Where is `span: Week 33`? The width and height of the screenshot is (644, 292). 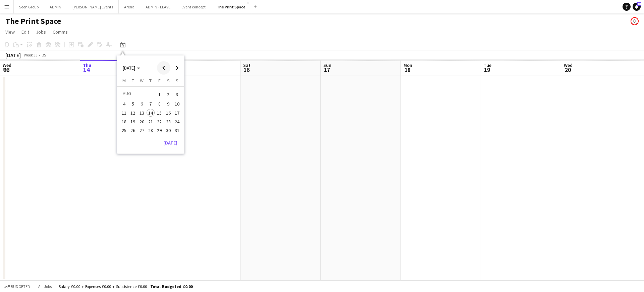
span: Week 33 is located at coordinates (31, 55).